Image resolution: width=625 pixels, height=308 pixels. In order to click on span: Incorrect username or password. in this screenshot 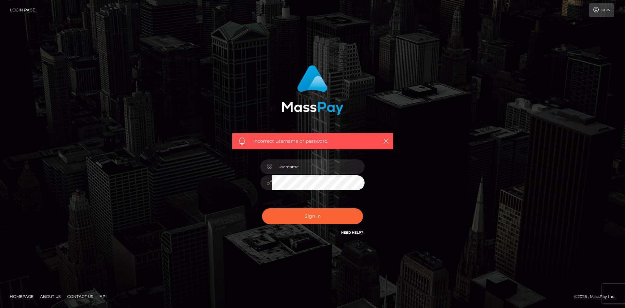, I will do `click(312, 141)`.